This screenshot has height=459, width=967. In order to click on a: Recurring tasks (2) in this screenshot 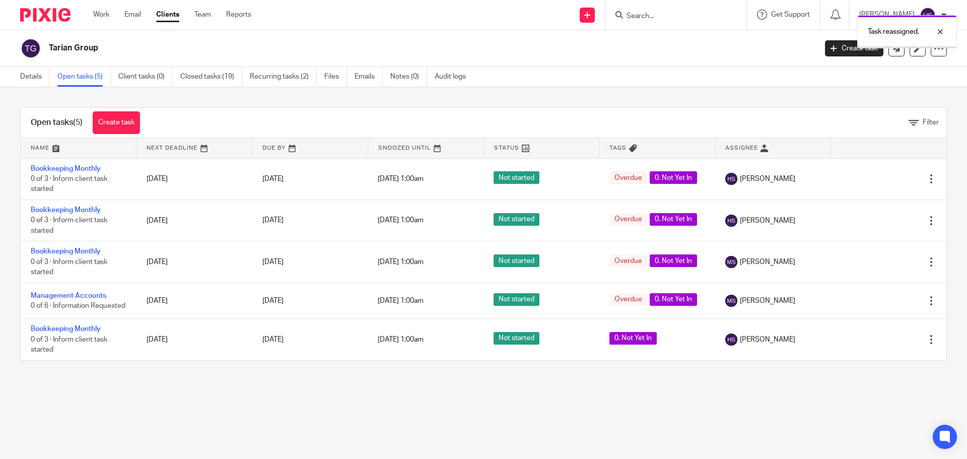, I will do `click(283, 77)`.